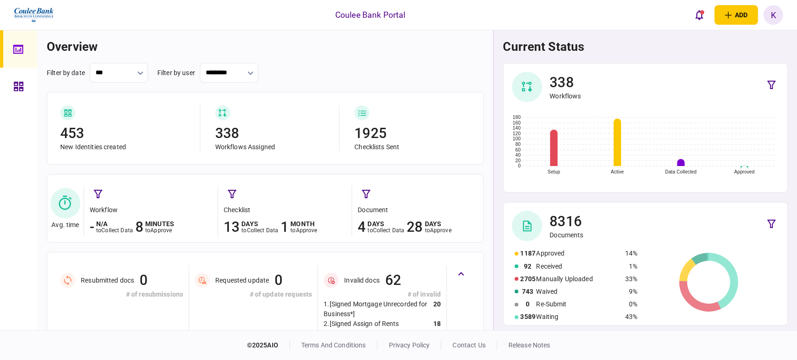 The image size is (797, 360). What do you see at coordinates (268, 345) in the screenshot?
I see `div: © 2025 AIO` at bounding box center [268, 345].